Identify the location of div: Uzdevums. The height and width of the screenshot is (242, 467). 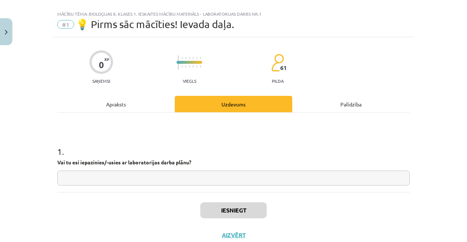
(234, 104).